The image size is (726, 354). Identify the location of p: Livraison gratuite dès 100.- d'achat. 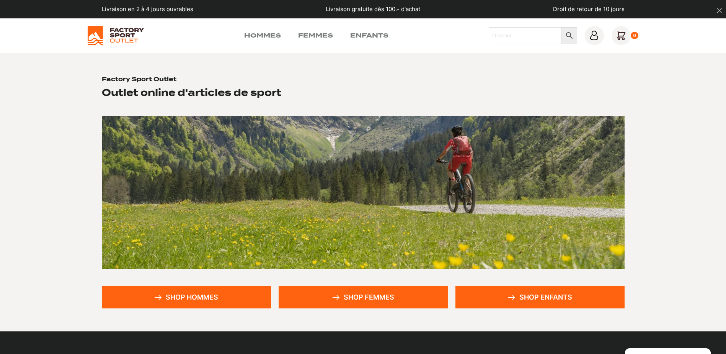
(373, 9).